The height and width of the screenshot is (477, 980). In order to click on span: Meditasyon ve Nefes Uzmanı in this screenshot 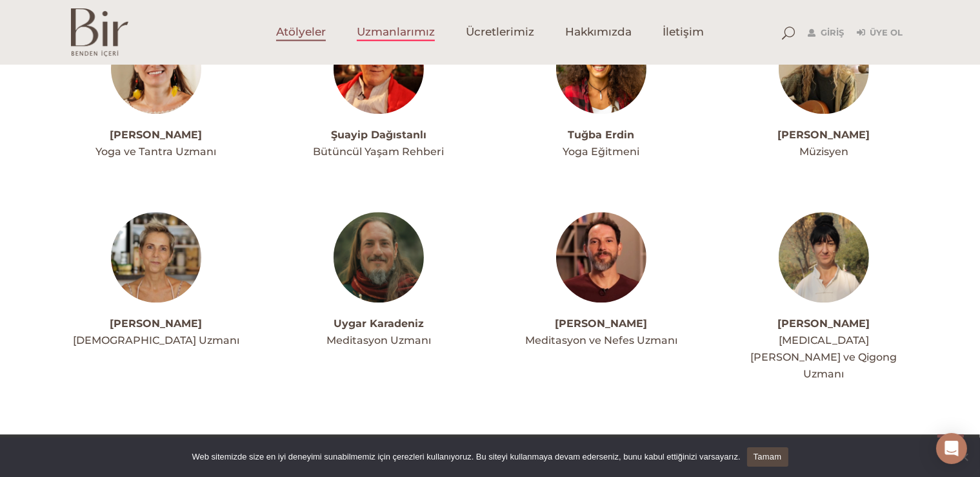, I will do `click(602, 339)`.